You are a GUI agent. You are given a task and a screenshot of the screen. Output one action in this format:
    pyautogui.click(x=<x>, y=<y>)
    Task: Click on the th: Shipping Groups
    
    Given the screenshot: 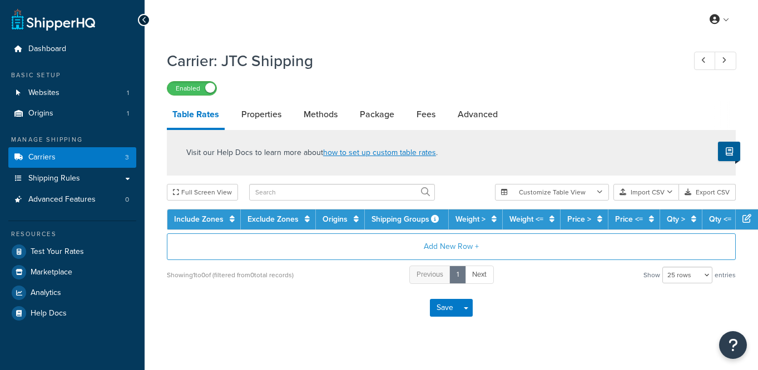 What is the action you would take?
    pyautogui.click(x=407, y=220)
    